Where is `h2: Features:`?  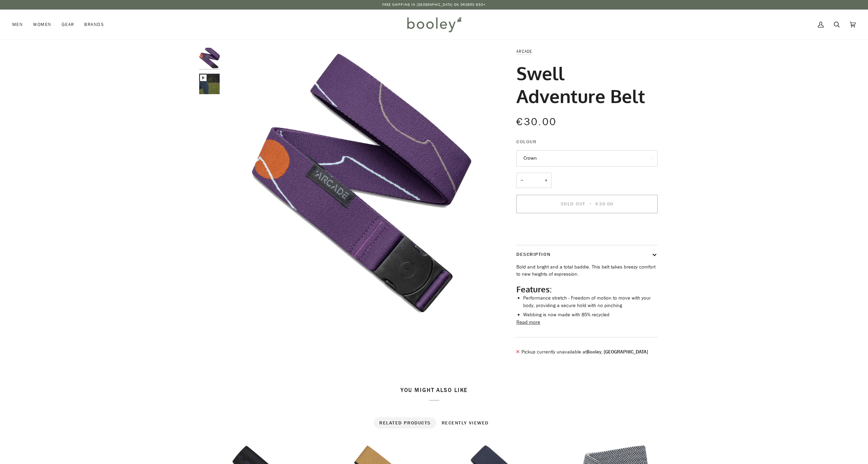 h2: Features: is located at coordinates (587, 289).